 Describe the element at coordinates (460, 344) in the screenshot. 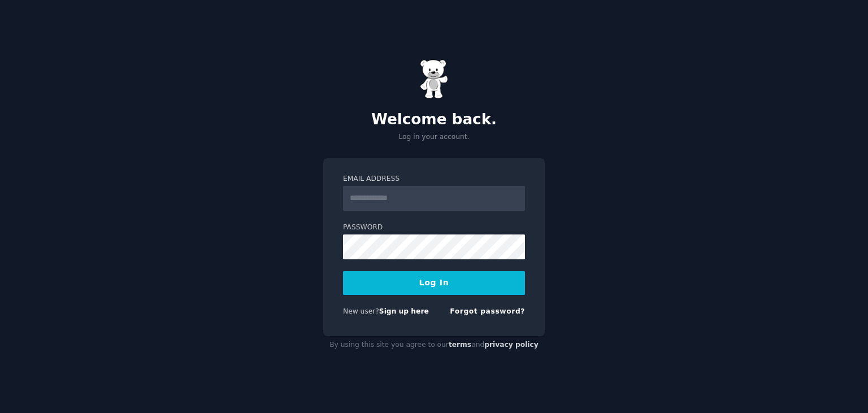

I see `a: terms` at that location.